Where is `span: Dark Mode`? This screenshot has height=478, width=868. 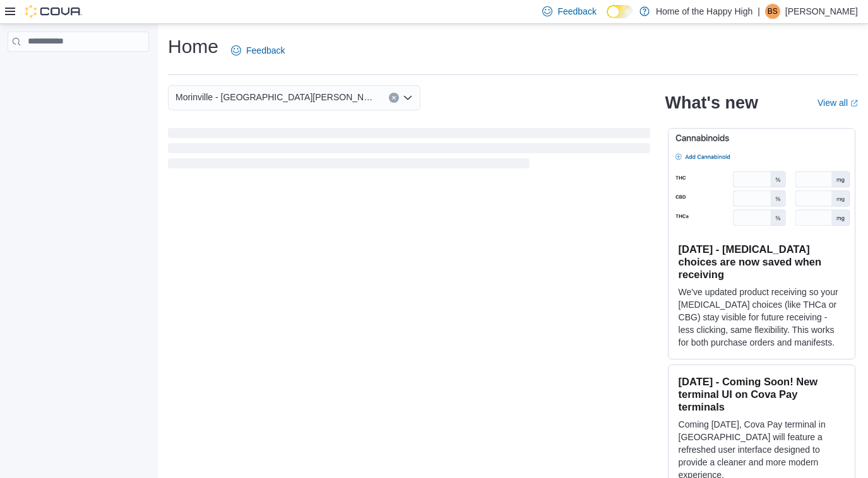
span: Dark Mode is located at coordinates (606, 18).